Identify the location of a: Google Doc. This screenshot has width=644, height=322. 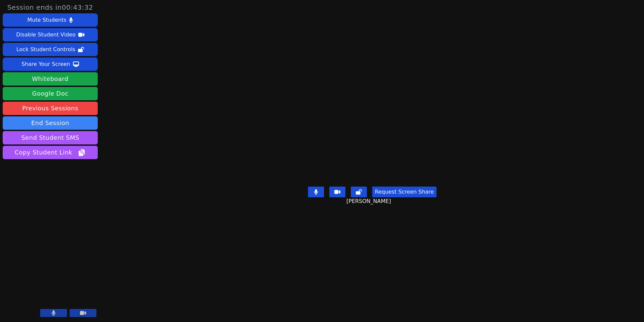
(50, 94).